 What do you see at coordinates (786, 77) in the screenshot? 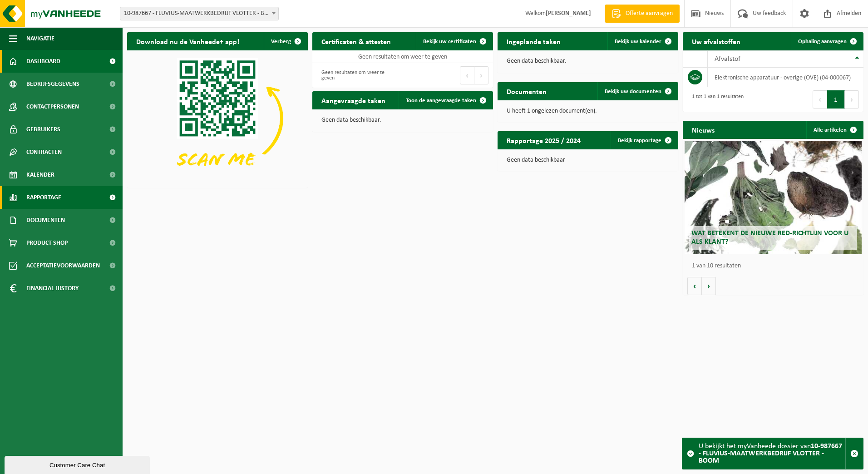
I see `td: elektronische apparatuur - overige (OVE) (04-000067)` at bounding box center [786, 77].